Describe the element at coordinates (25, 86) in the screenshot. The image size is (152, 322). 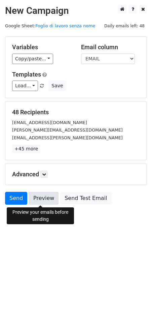
I see `a: Load...` at that location.